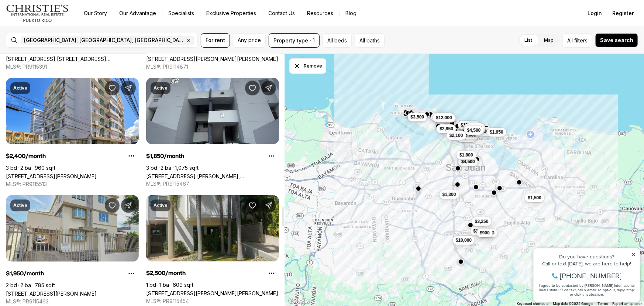 The height and width of the screenshot is (306, 644). Describe the element at coordinates (581, 40) in the screenshot. I see `span: filters` at that location.